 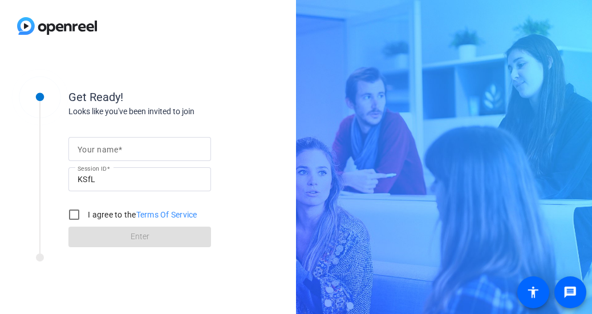 What do you see at coordinates (570, 292) in the screenshot?
I see `mat-icon: message` at bounding box center [570, 292].